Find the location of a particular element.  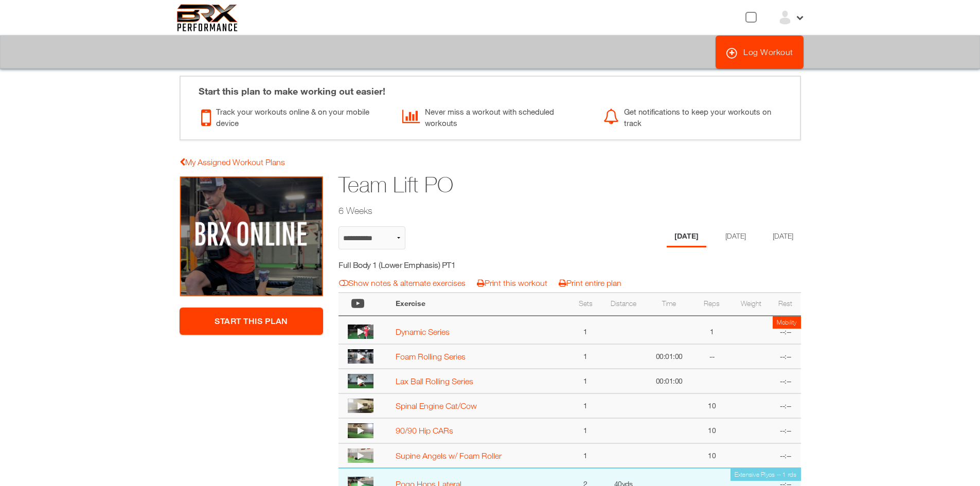

li: Day 1 is located at coordinates (686, 237).